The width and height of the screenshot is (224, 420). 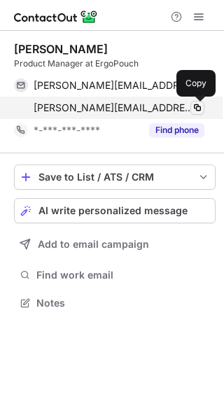 What do you see at coordinates (115, 303) in the screenshot?
I see `button: Notes` at bounding box center [115, 303].